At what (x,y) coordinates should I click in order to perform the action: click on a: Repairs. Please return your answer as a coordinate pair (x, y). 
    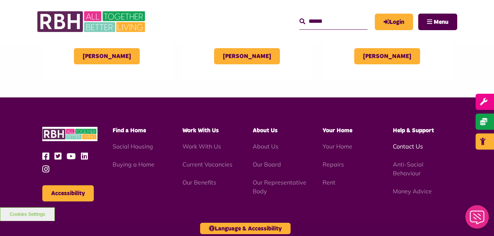
    Looking at the image, I should click on (333, 164).